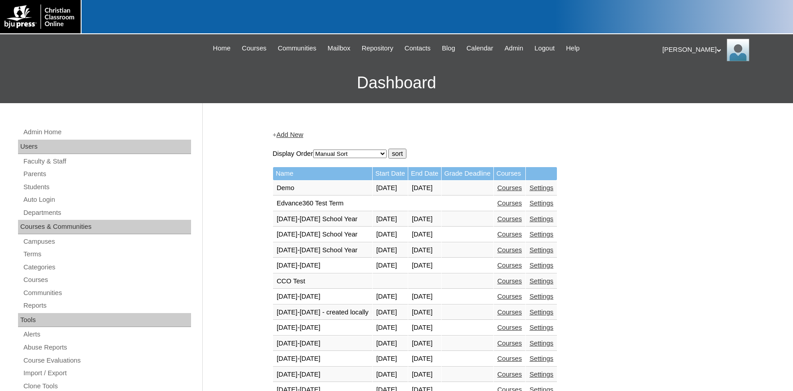 The image size is (793, 391). I want to click on input: sort, so click(397, 154).